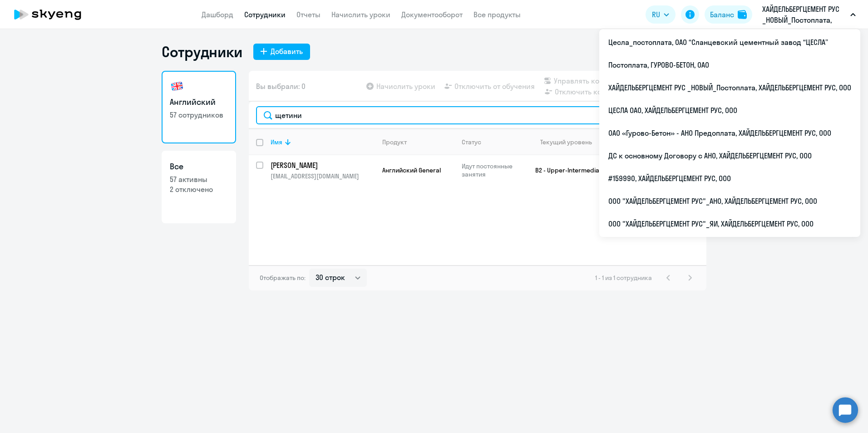 The width and height of the screenshot is (868, 433). Describe the element at coordinates (722, 15) in the screenshot. I see `div: Баланс` at that location.